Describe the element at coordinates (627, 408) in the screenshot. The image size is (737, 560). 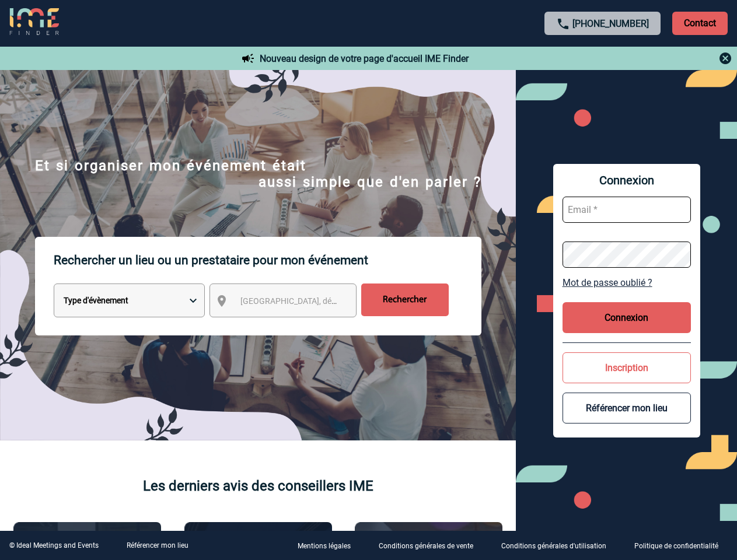
I see `button: Référencer mon lieu` at that location.